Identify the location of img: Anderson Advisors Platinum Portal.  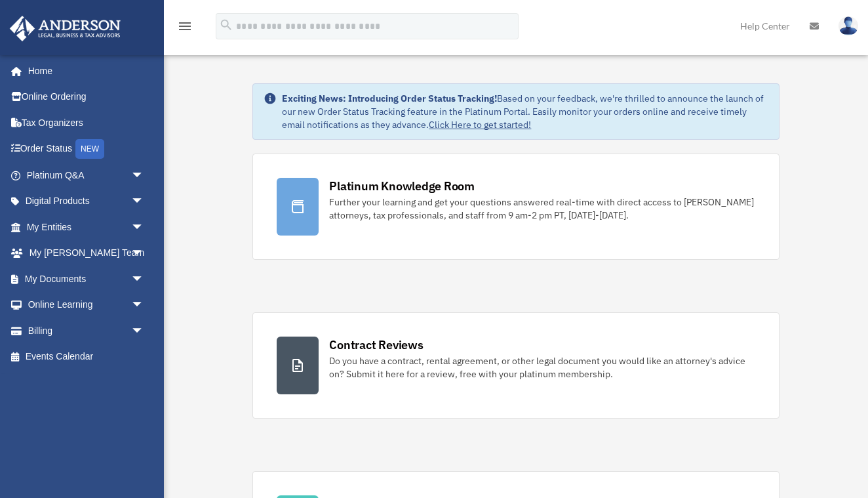
(65, 28).